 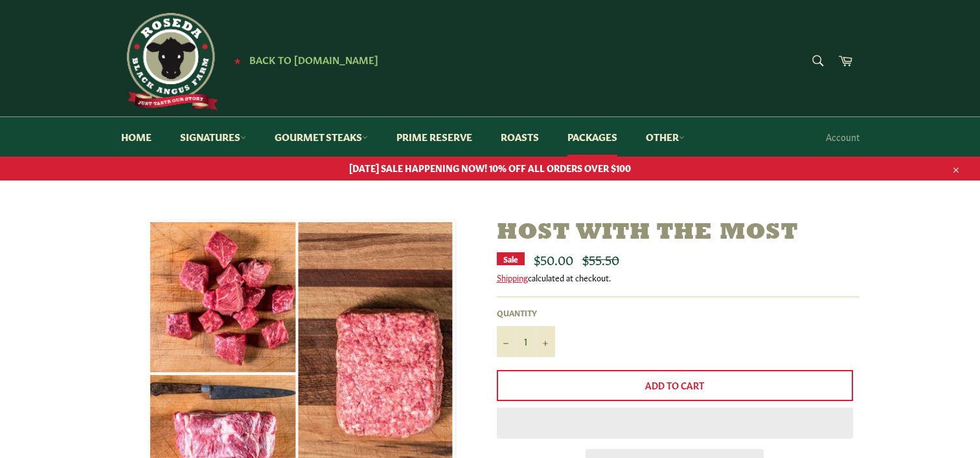 What do you see at coordinates (519, 136) in the screenshot?
I see `a: Roasts` at bounding box center [519, 136].